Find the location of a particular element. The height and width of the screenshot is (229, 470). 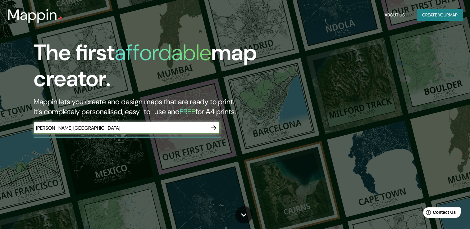

h1: The first map creator. is located at coordinates (151, 68).